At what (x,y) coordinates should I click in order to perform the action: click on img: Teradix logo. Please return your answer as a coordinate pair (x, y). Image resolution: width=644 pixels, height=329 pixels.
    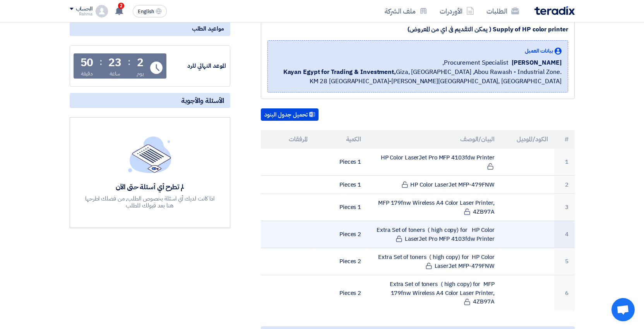
    Looking at the image, I should click on (555, 11).